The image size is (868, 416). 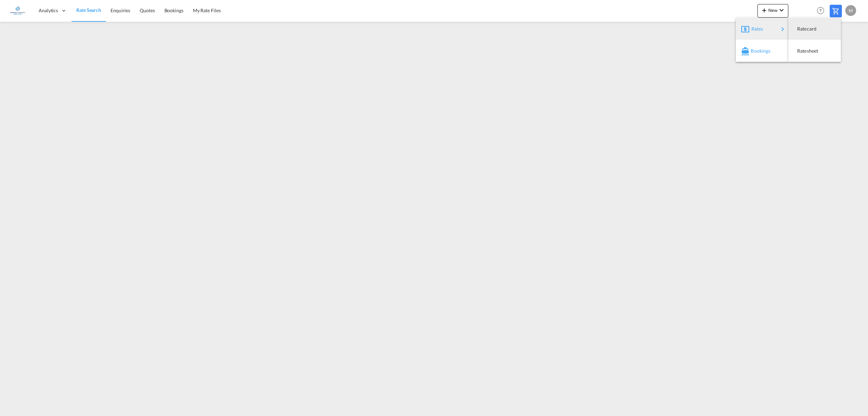 I want to click on button: Bookings, so click(x=761, y=50).